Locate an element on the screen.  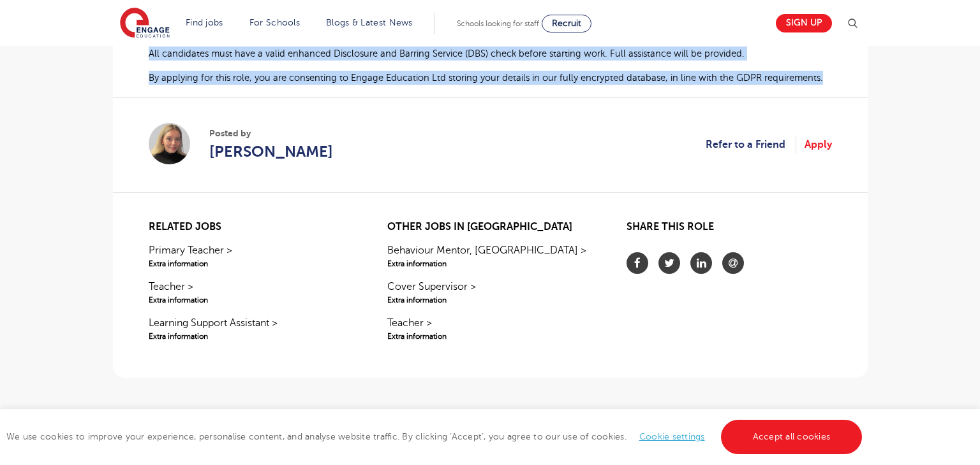
a: Find jobs is located at coordinates (204, 22).